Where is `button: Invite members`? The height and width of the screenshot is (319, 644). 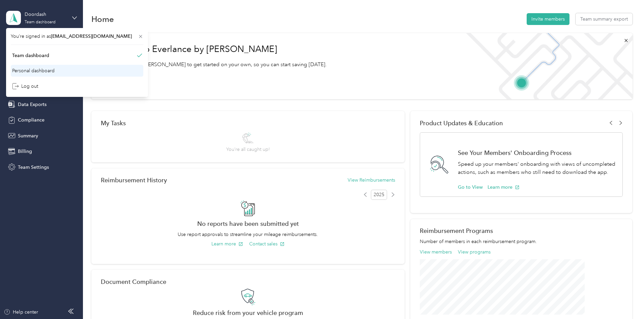
button: Invite members is located at coordinates (548, 19).